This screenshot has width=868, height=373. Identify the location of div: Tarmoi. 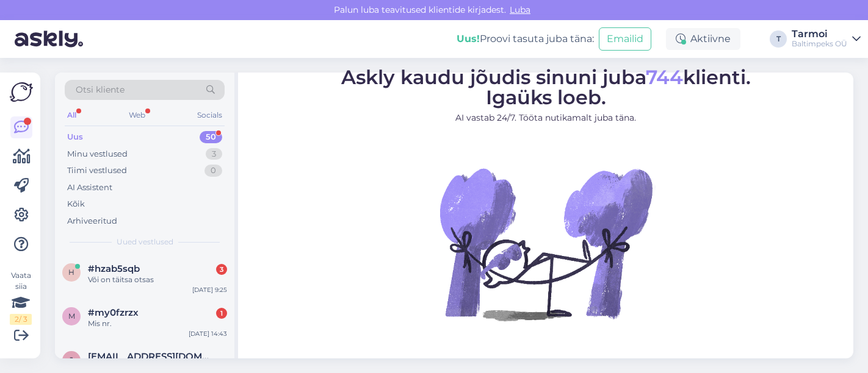
(819, 34).